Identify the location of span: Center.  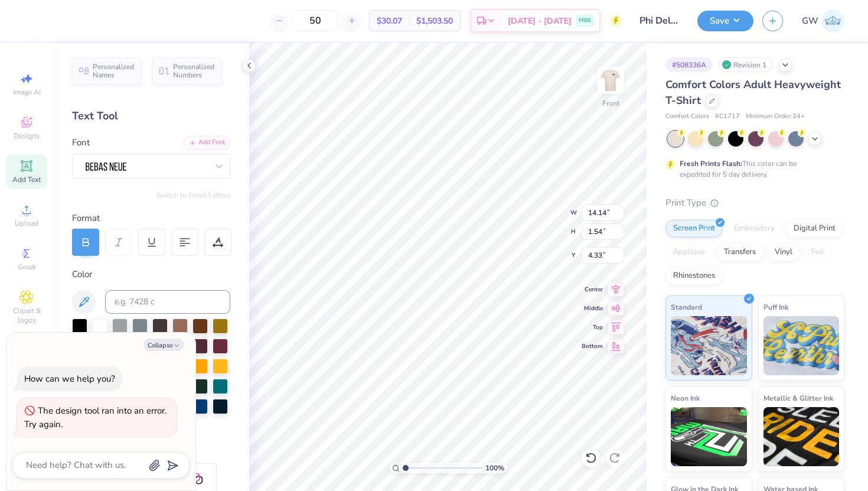
(592, 290).